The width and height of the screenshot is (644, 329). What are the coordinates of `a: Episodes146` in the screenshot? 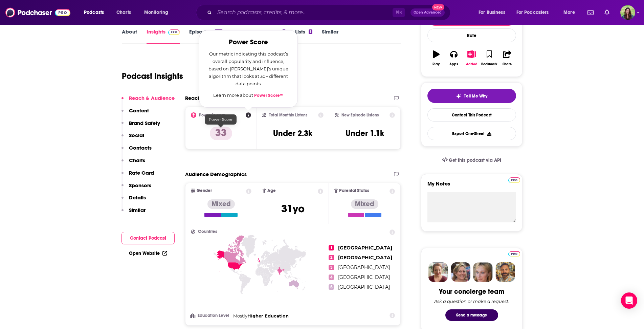 It's located at (206, 36).